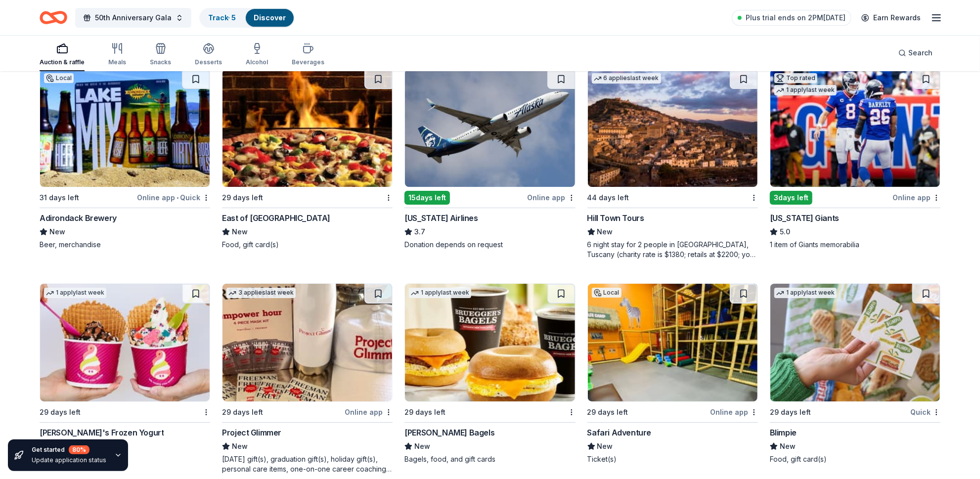  Describe the element at coordinates (307, 128) in the screenshot. I see `img: Image for East of Chicago` at that location.